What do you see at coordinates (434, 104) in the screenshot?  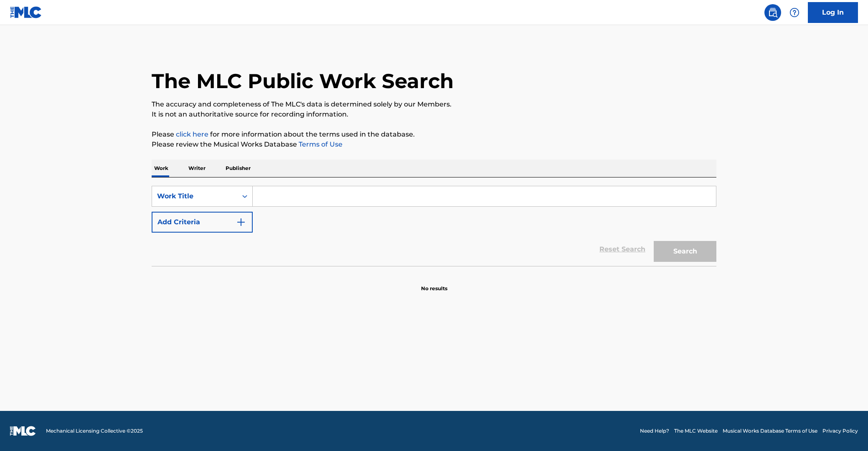 I see `p: The accuracy and completeness of The MLC's data is determined solely by our Members.` at bounding box center [434, 104].